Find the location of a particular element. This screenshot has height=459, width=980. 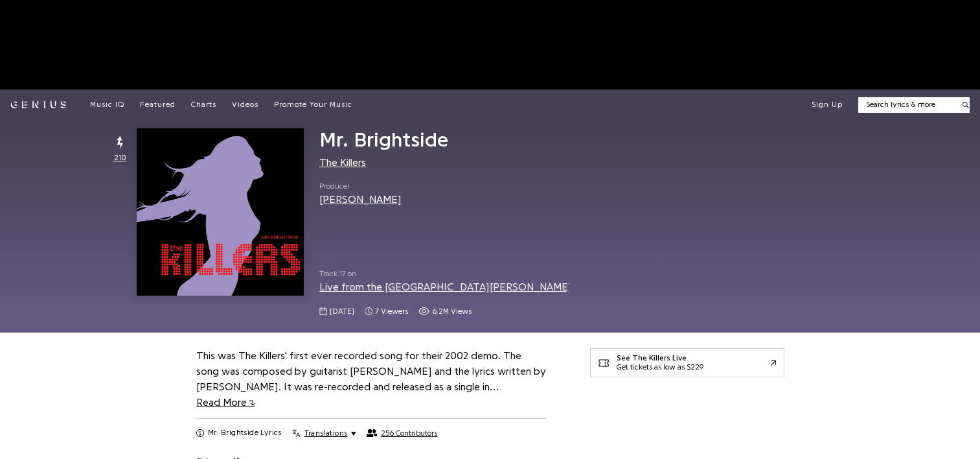

span: 210 is located at coordinates (120, 157).